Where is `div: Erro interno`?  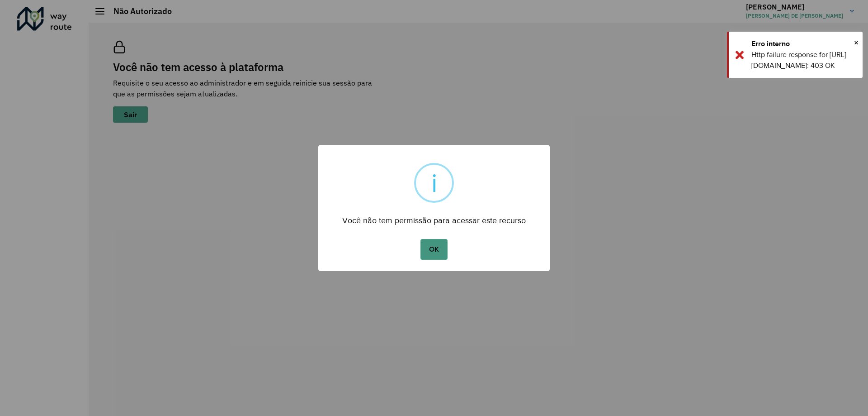
div: Erro interno is located at coordinates (804, 44).